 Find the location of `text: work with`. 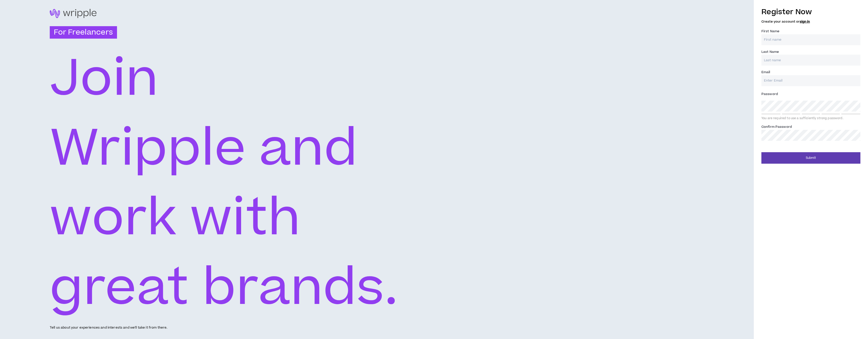

text: work with is located at coordinates (175, 218).